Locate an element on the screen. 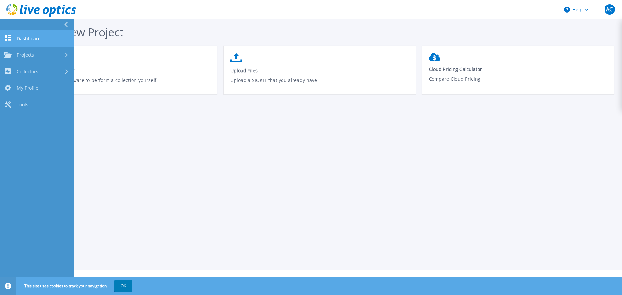  span: Download Collector is located at coordinates (121, 70).